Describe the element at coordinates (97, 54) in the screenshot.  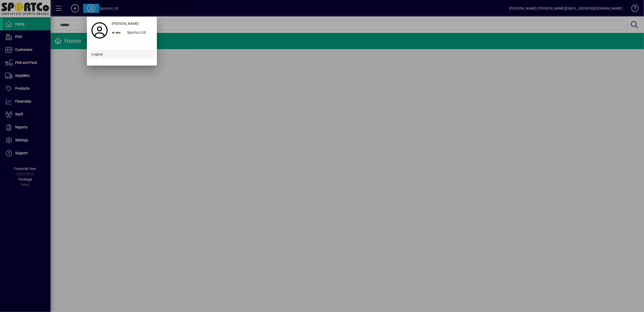
I see `span: Logout` at that location.